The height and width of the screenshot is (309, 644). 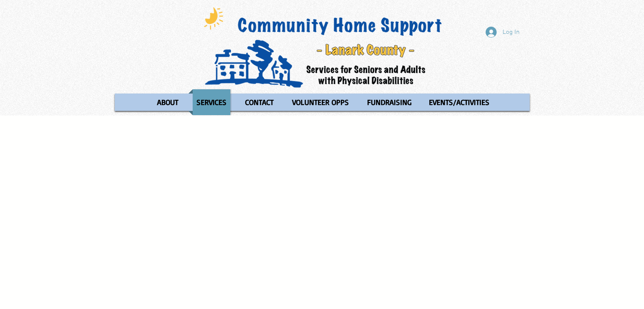 I want to click on span: Log In, so click(x=511, y=32).